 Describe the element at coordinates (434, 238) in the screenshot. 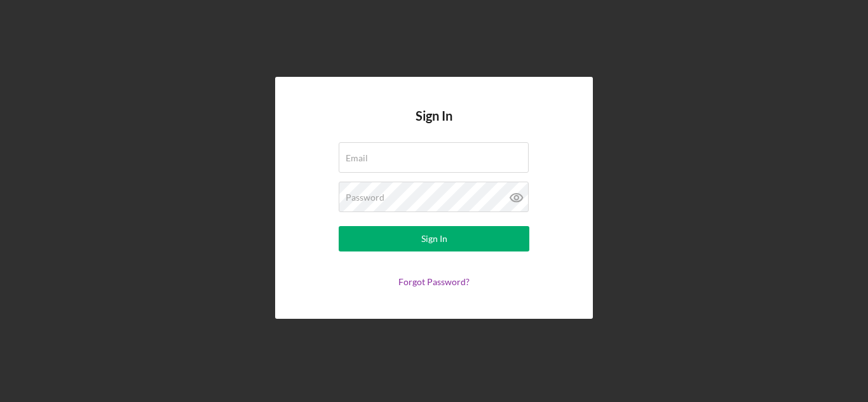

I see `button: Sign In` at that location.